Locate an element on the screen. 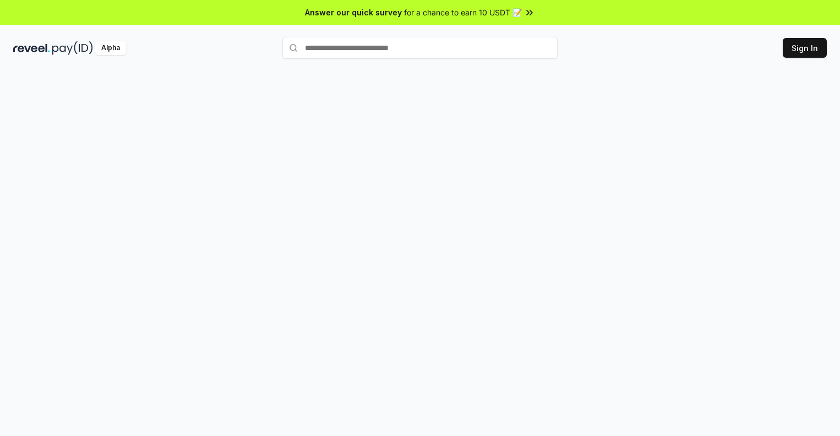 This screenshot has width=840, height=436. span: for a chance to earn 10 USDT 📝 is located at coordinates (463, 12).